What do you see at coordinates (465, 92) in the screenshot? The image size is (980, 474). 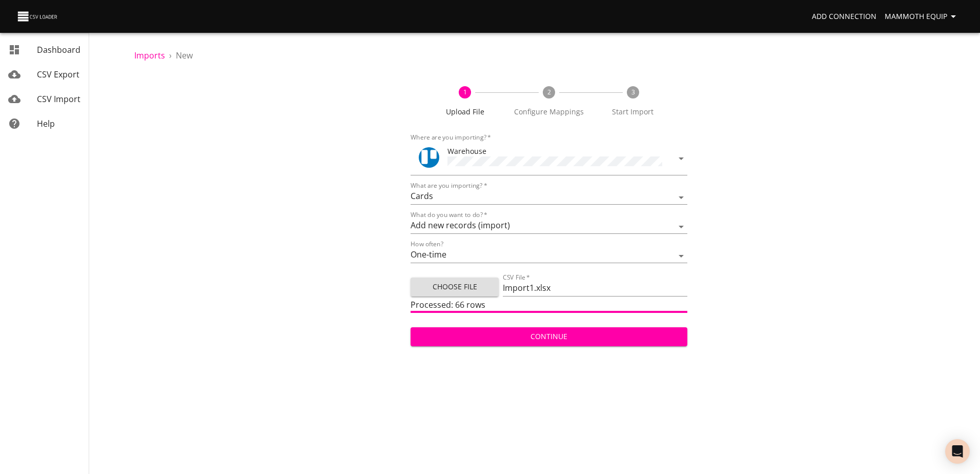 I see `text: 1` at bounding box center [465, 92].